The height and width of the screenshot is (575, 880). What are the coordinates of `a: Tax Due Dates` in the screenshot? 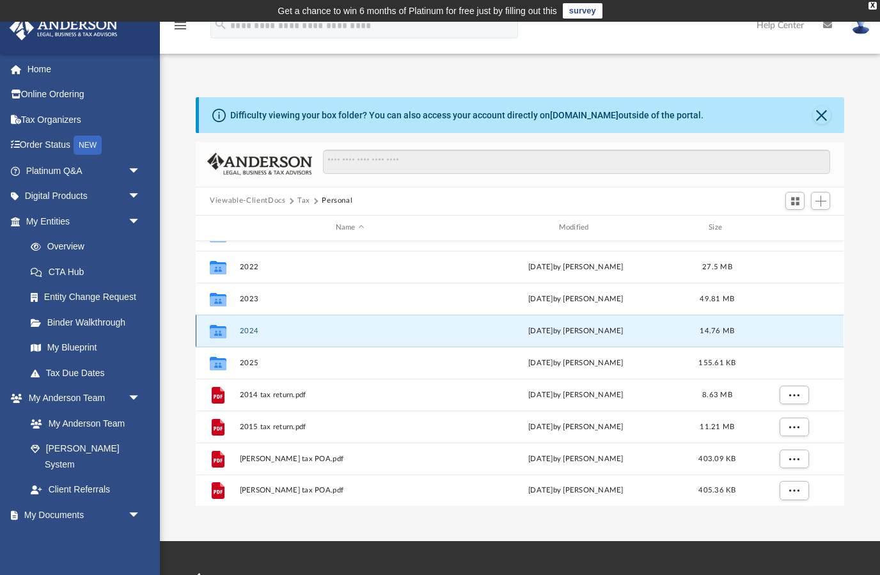 It's located at (89, 373).